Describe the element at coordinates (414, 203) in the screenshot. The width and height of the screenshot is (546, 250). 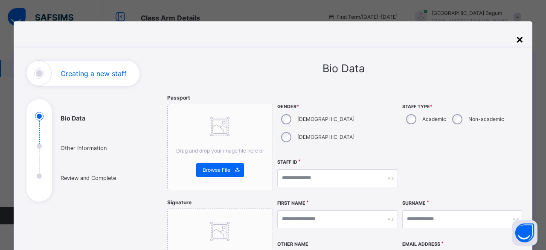
I see `label: Surname` at that location.